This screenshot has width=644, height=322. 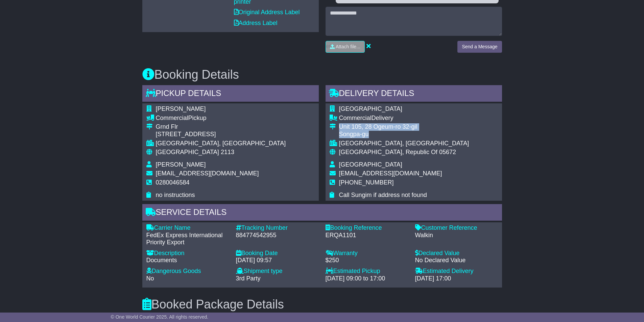 What do you see at coordinates (248, 279) in the screenshot?
I see `span: 3rd Party` at bounding box center [248, 279].